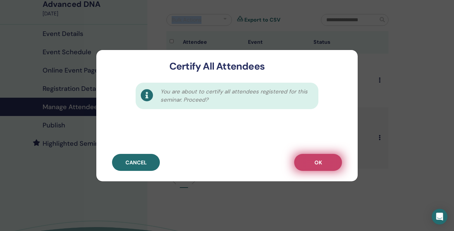 The width and height of the screenshot is (454, 231). Describe the element at coordinates (136, 163) in the screenshot. I see `span: Cancel` at that location.